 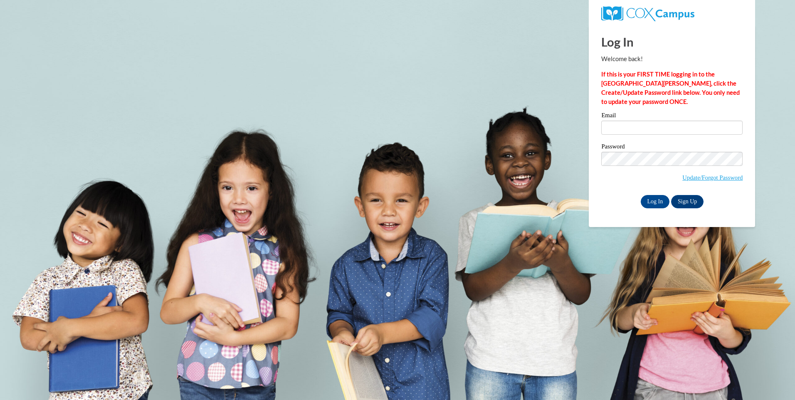 I want to click on p: Welcome back!, so click(x=672, y=59).